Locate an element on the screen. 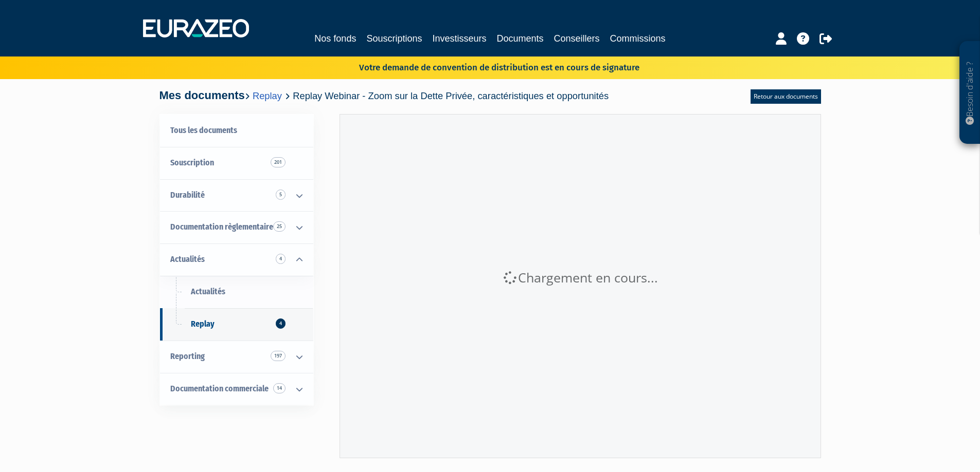  span: Documentation règlementaire is located at coordinates (222, 227).